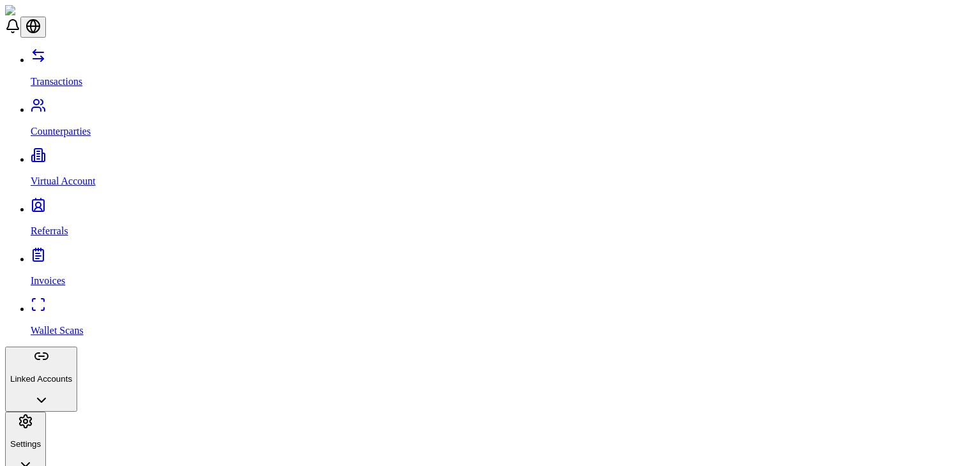 The height and width of the screenshot is (466, 980). What do you see at coordinates (503, 320) in the screenshot?
I see `a: Wallet Scans` at bounding box center [503, 320].